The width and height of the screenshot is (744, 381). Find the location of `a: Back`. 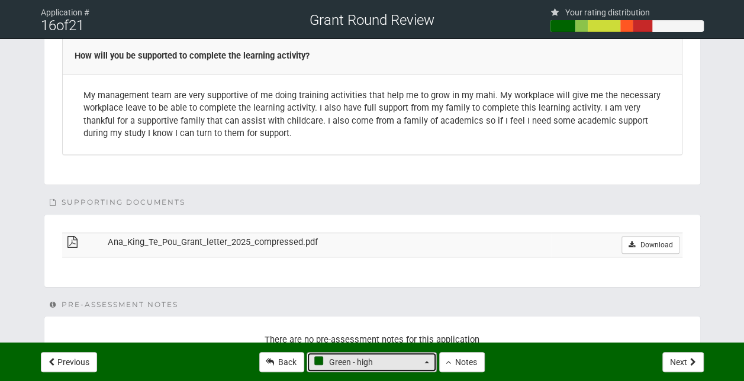

a: Back is located at coordinates (282, 362).